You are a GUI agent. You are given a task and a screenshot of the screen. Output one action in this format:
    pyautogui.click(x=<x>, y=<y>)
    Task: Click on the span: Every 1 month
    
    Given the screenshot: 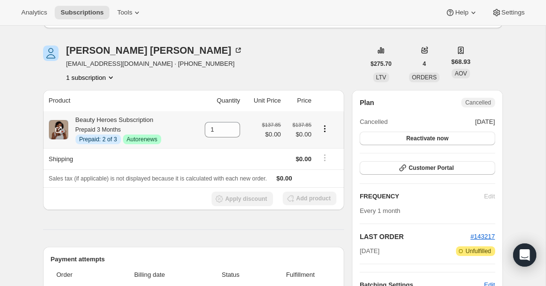 What is the action you would take?
    pyautogui.click(x=380, y=211)
    